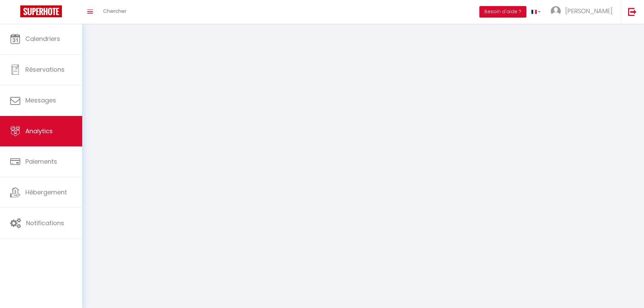 The height and width of the screenshot is (308, 644). Describe the element at coordinates (115, 11) in the screenshot. I see `span: Chercher` at that location.